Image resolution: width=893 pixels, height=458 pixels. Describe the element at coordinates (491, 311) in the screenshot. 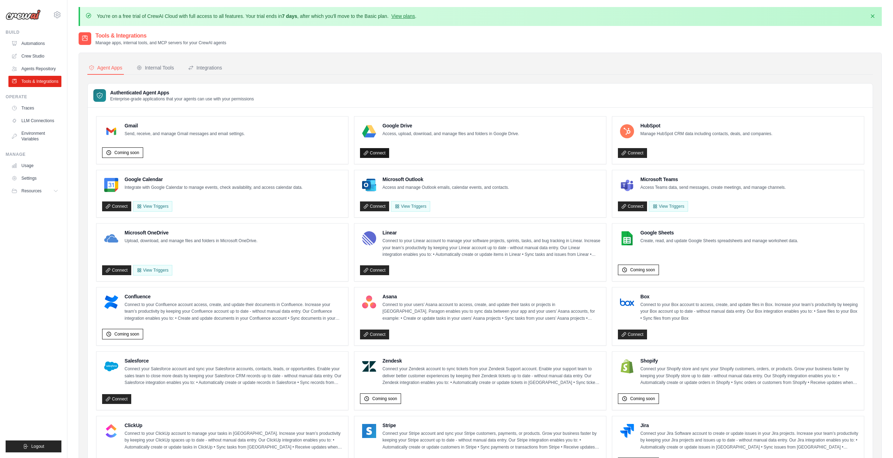

I see `p: Connect to your users’ Asana account to access, create, and update their tasks or projects in [GE...` at that location.